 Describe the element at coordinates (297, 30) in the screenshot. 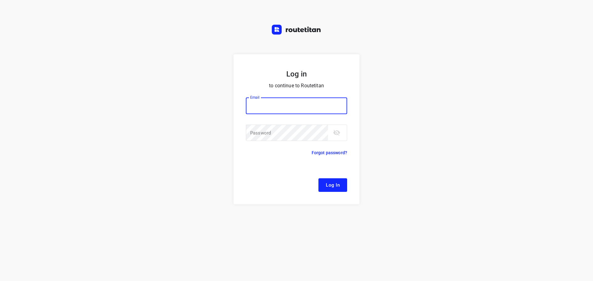

I see `img: Routetitan` at that location.